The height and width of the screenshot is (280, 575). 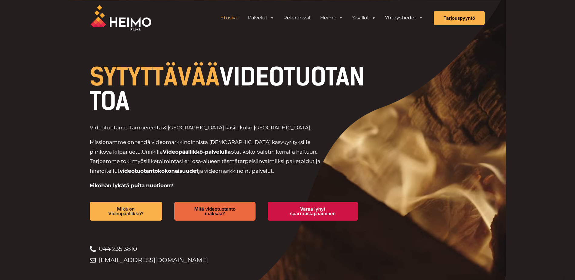 What do you see at coordinates (313, 211) in the screenshot?
I see `a: Varaa lyhyt sparraustapaaminen` at bounding box center [313, 211].